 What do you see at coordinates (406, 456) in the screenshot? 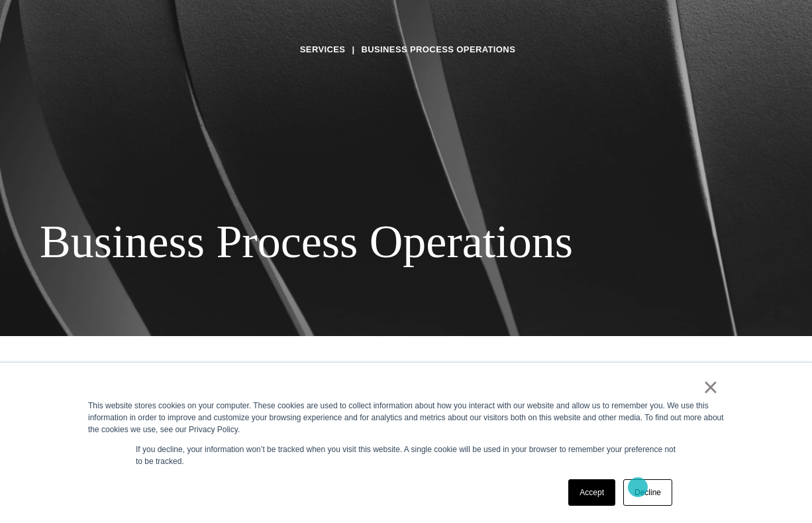
I see `p: If you decline, your information won’t be tracked when you visit this website. A single cookie wi...` at bounding box center [406, 456].